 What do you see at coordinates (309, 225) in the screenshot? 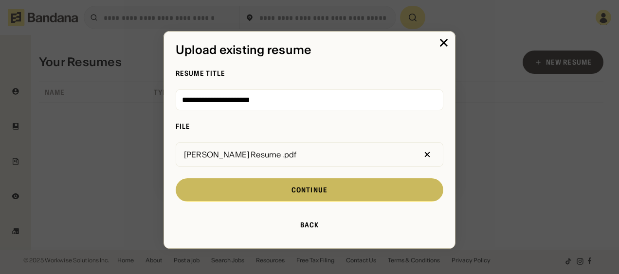
I see `div: Back` at bounding box center [309, 225].